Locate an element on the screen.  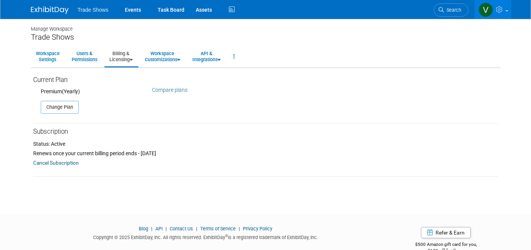
a: Billing &Licensing is located at coordinates (121, 56).